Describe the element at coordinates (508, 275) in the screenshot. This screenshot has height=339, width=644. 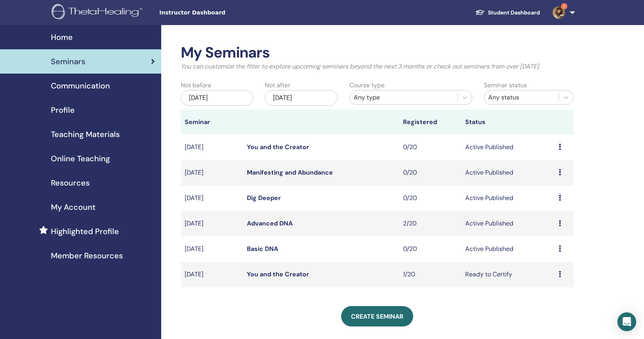
I see `td: Ready to Certify` at that location.